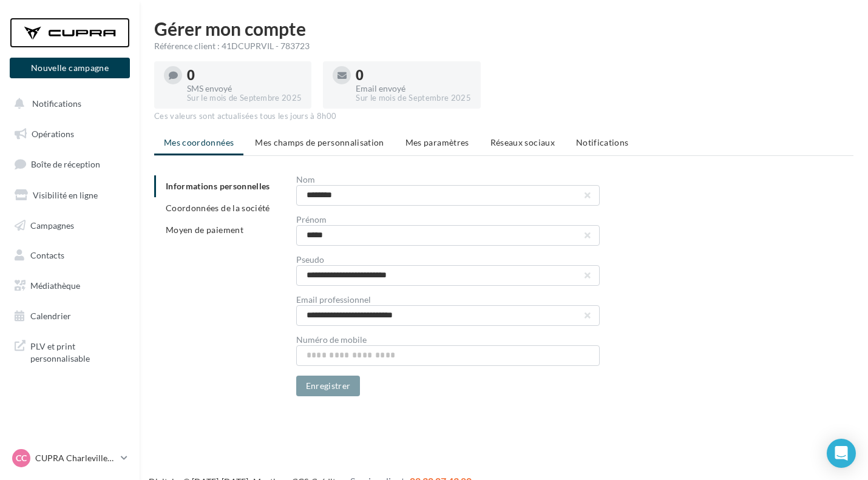  I want to click on a: Médiathèque, so click(69, 286).